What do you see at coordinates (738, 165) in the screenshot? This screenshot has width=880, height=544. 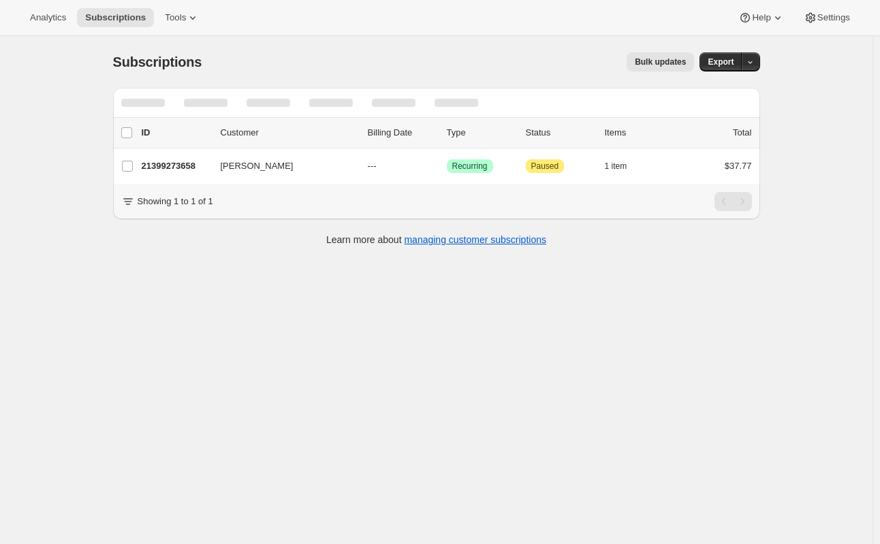 I see `span: $37.77` at bounding box center [738, 165].